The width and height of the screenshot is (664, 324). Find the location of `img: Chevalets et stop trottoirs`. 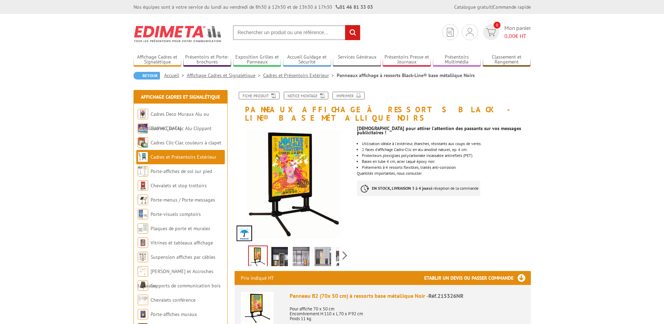

img: Chevalets et stop trottoirs is located at coordinates (143, 185).